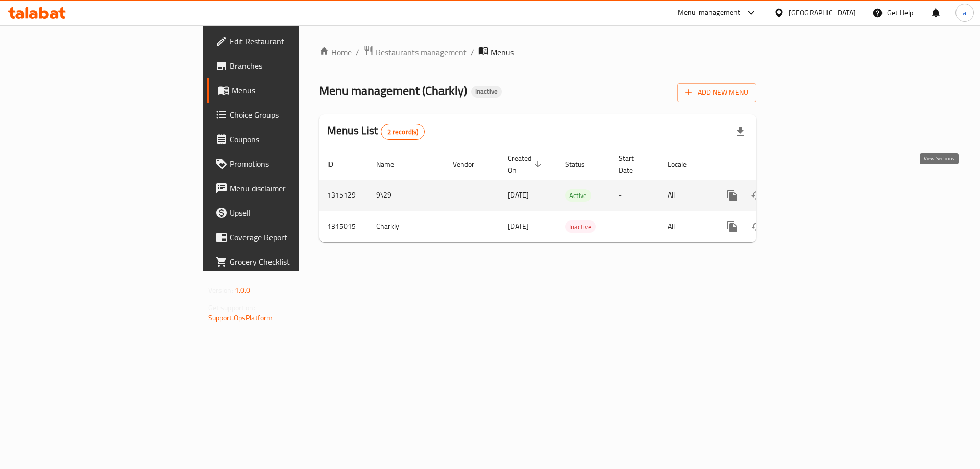 The width and height of the screenshot is (980, 469). I want to click on div: Menu-management, so click(709, 13).